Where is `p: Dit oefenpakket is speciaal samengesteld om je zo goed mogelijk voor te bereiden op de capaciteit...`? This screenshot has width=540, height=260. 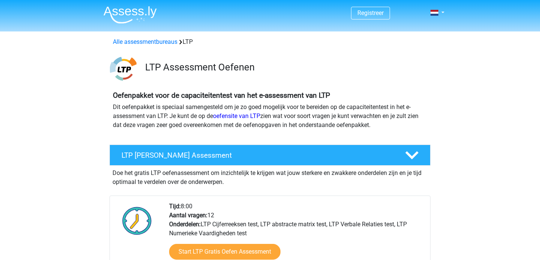
p: Dit oefenpakket is speciaal samengesteld om je zo goed mogelijk voor te bereiden op de capaciteit... is located at coordinates (270, 116).